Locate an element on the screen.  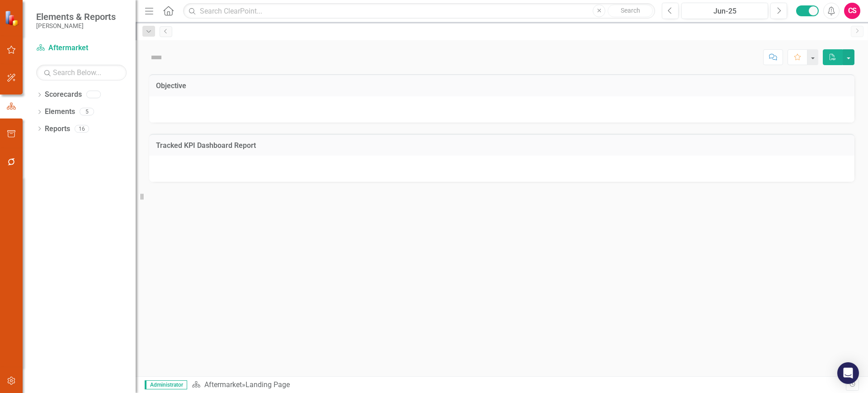
div: Landing Page is located at coordinates (267, 385).